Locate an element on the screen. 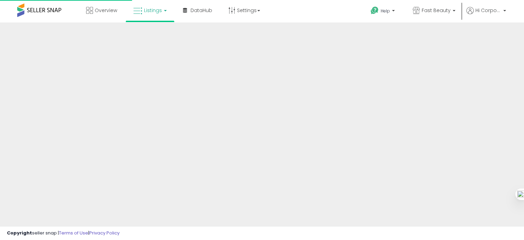 This screenshot has height=240, width=524. i: Get Help is located at coordinates (375, 10).